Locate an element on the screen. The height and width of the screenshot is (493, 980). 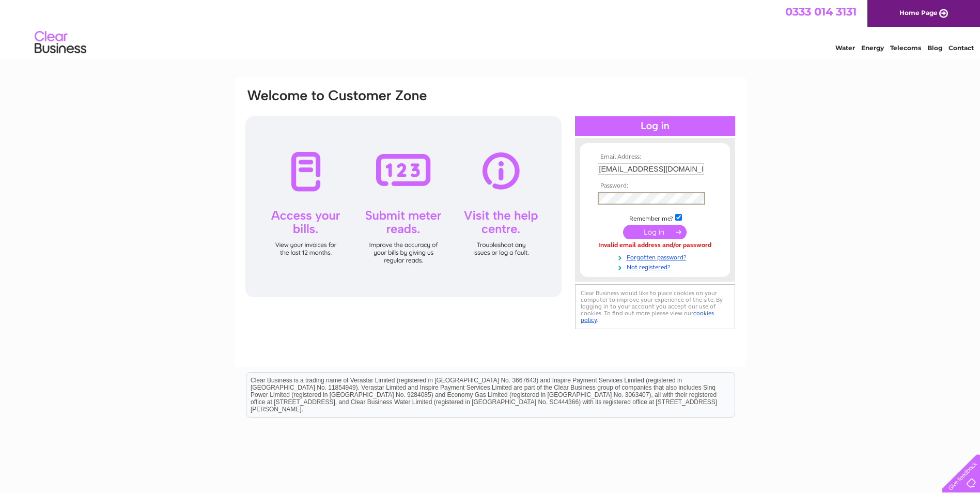
a: cookies policy is located at coordinates (648, 316).